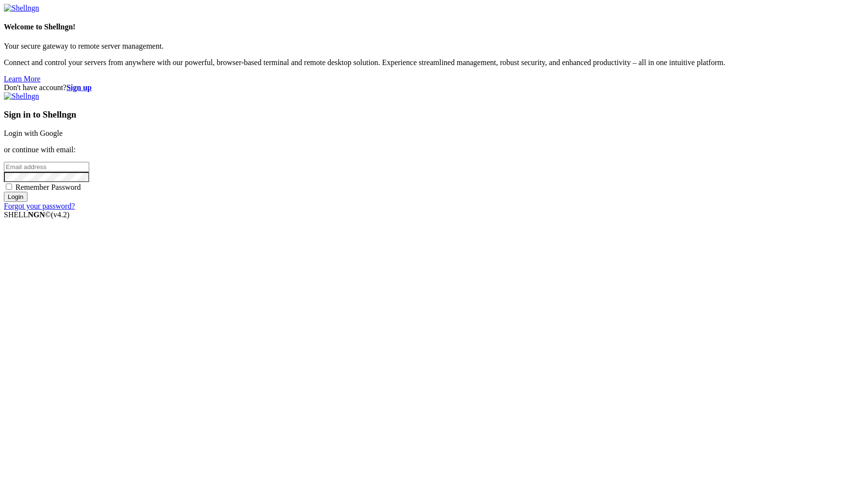 The width and height of the screenshot is (868, 489). What do you see at coordinates (60, 214) in the screenshot?
I see `span: 4.2.0` at bounding box center [60, 214].